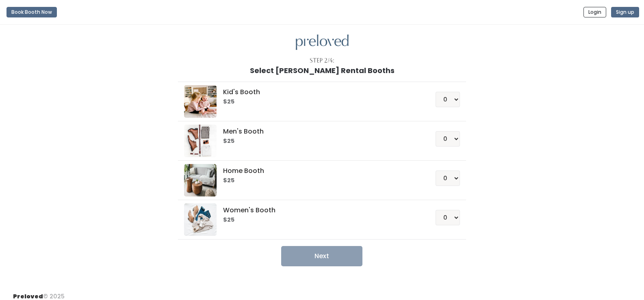 This screenshot has width=644, height=300. I want to click on button: Login, so click(595, 12).